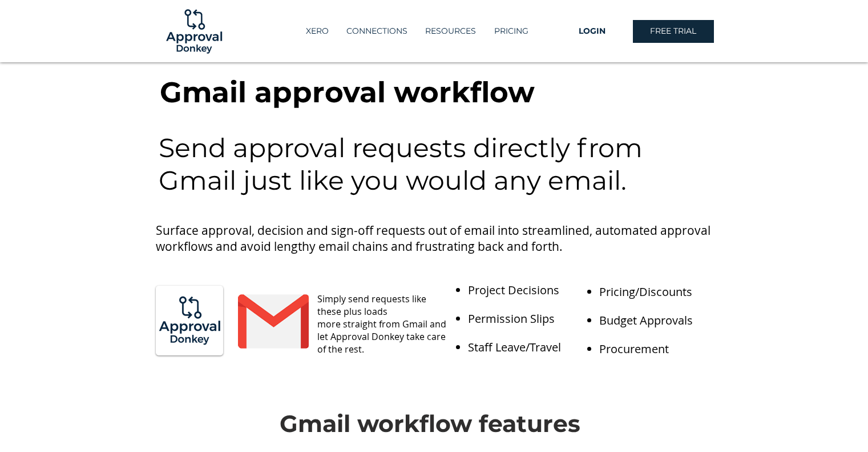 This screenshot has height=452, width=868. I want to click on span: Procurement, so click(634, 349).